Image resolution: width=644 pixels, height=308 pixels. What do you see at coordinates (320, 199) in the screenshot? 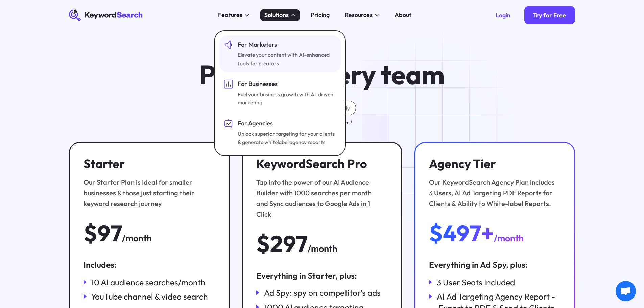
I see `div: Tap into the power of our AI Audience Builder with 1000 searches per month and Sync audiences to ...` at bounding box center [320, 199].